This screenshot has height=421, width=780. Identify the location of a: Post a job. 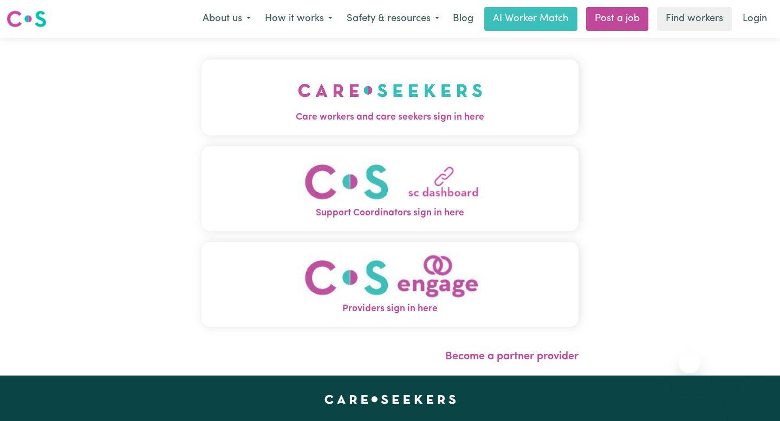
(617, 19).